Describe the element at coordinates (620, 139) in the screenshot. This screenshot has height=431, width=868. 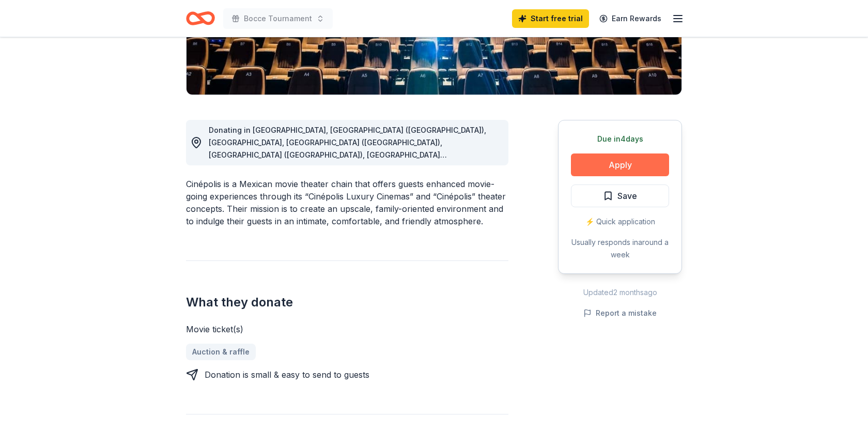
I see `div: Due in 4 days` at that location.